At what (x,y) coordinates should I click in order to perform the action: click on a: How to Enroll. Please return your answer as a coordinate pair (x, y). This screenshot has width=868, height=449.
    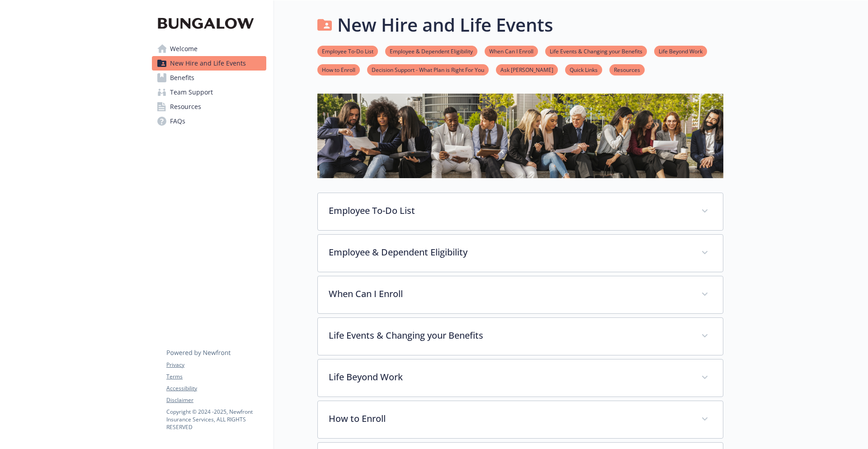
    Looking at the image, I should click on (338, 69).